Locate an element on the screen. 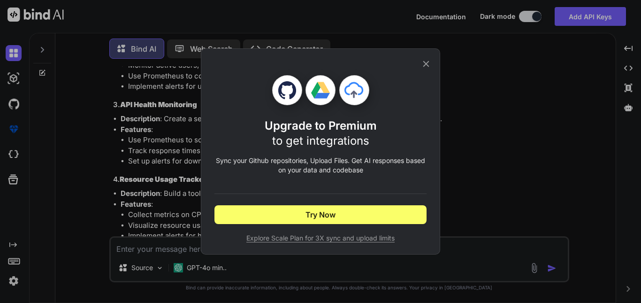 The height and width of the screenshot is (303, 641). span: Explore Scale Plan for 3X sync and upload limits is located at coordinates (320, 238).